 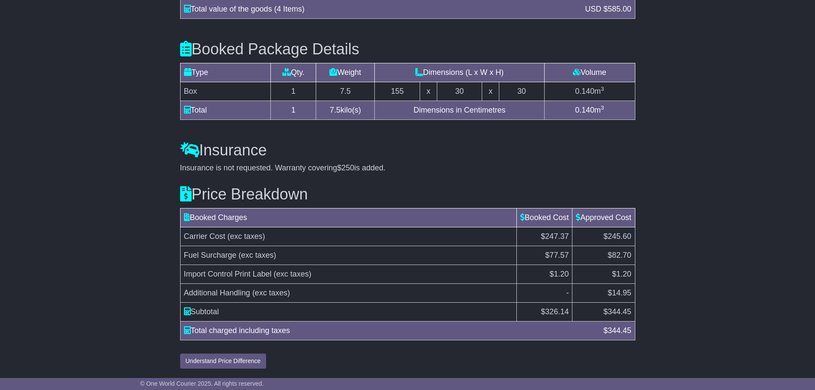 What do you see at coordinates (408, 194) in the screenshot?
I see `h3: Price Breakdown` at bounding box center [408, 194].